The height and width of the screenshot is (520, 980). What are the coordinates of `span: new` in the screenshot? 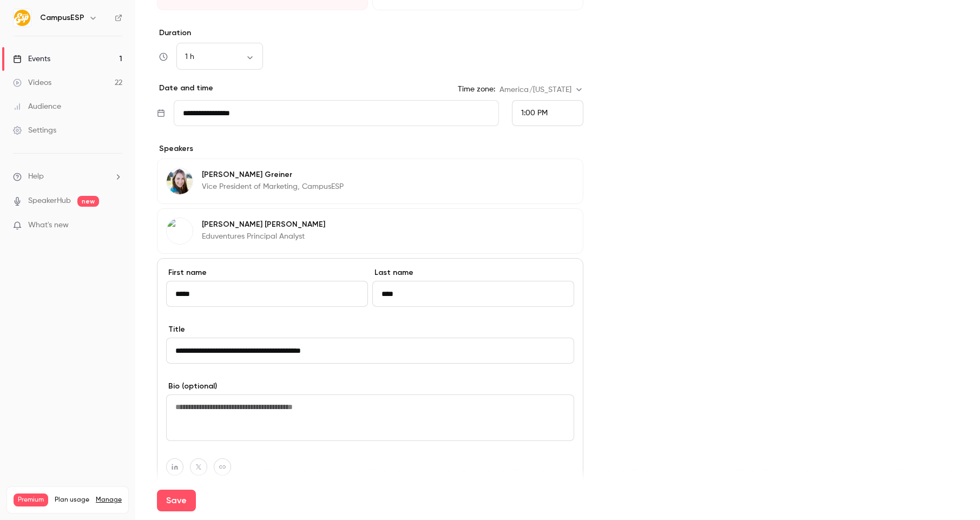 It's located at (88, 202).